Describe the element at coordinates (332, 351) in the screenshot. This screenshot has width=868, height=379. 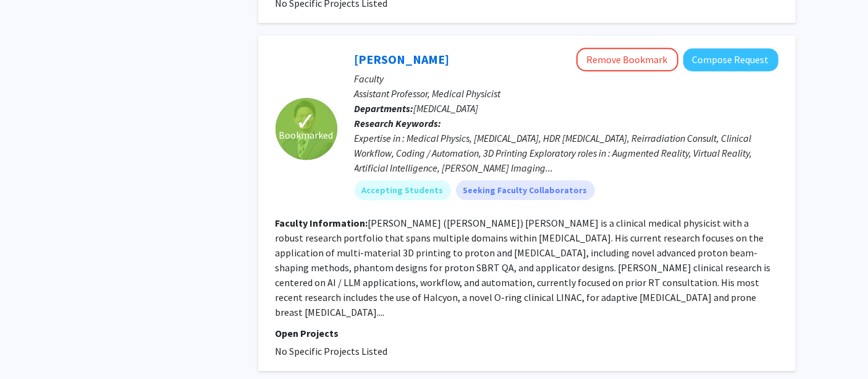
I see `span: No Specific Projects Listed` at that location.